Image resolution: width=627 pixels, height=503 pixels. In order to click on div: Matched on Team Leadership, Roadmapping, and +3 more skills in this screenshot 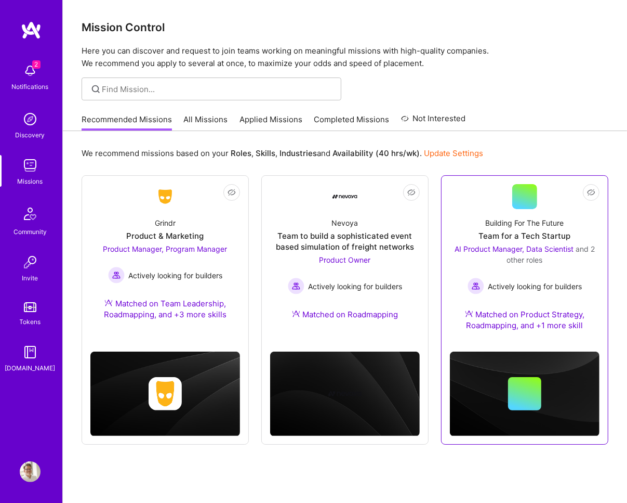, I will do `click(165, 309)`.